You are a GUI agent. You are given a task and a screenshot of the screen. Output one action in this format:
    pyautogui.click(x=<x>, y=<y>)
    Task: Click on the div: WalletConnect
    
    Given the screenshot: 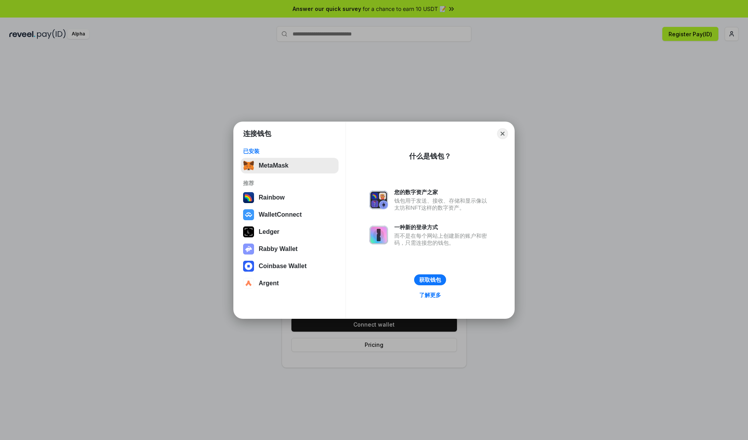 What is the action you would take?
    pyautogui.click(x=280, y=215)
    